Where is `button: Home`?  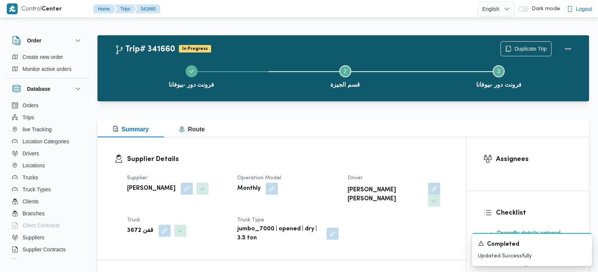 button: Home is located at coordinates (105, 9).